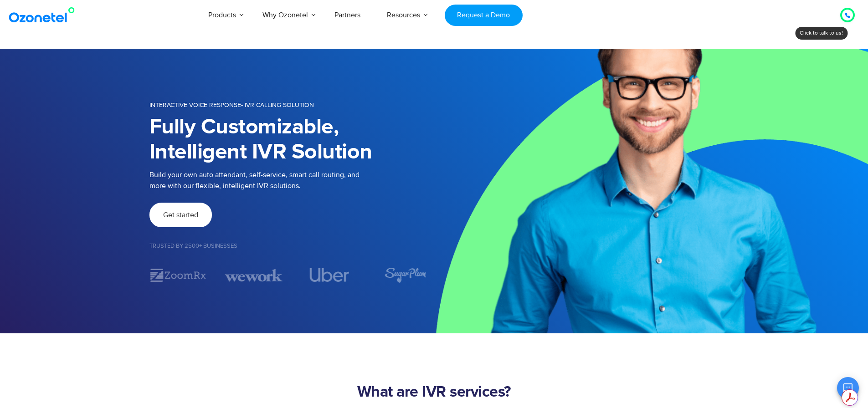 Image resolution: width=868 pixels, height=408 pixels. Describe the element at coordinates (181, 215) in the screenshot. I see `a: Get started` at that location.